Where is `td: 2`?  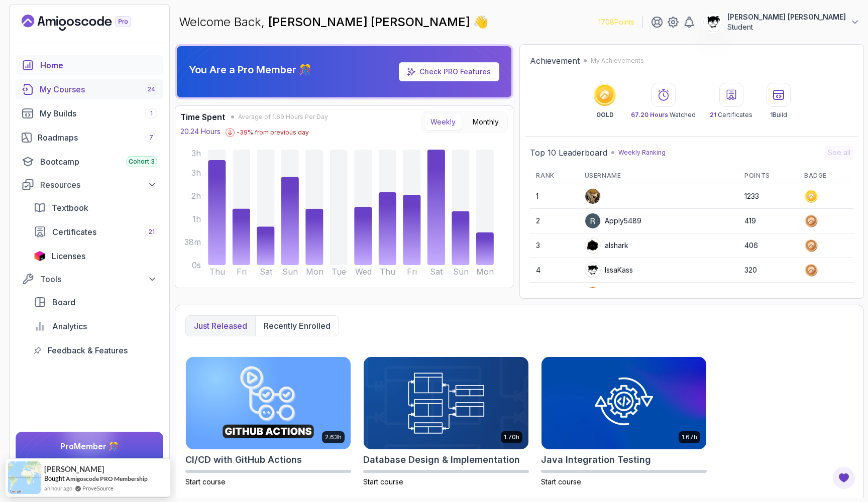 td: 2 is located at coordinates (554, 221).